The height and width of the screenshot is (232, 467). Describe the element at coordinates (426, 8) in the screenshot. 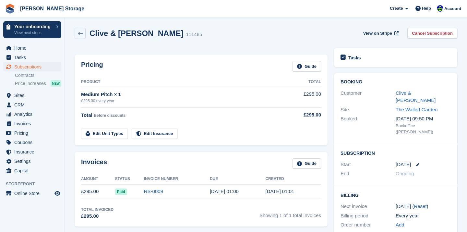

I see `span: Help` at that location.